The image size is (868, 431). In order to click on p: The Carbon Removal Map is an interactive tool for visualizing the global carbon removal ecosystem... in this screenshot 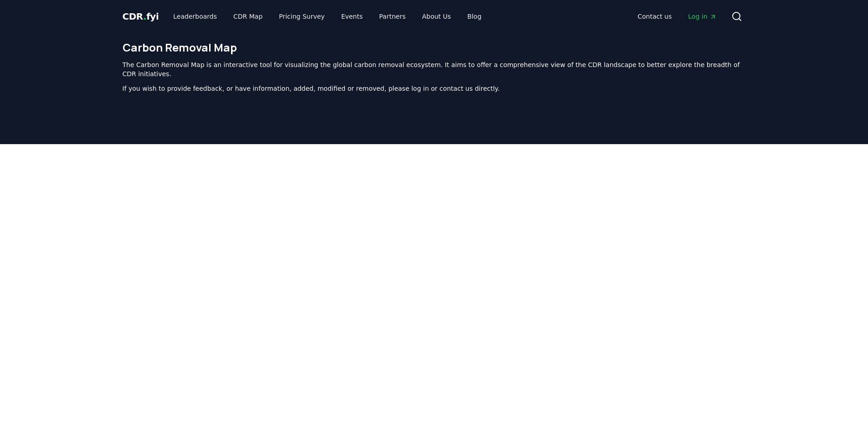, I will do `click(435, 69)`.